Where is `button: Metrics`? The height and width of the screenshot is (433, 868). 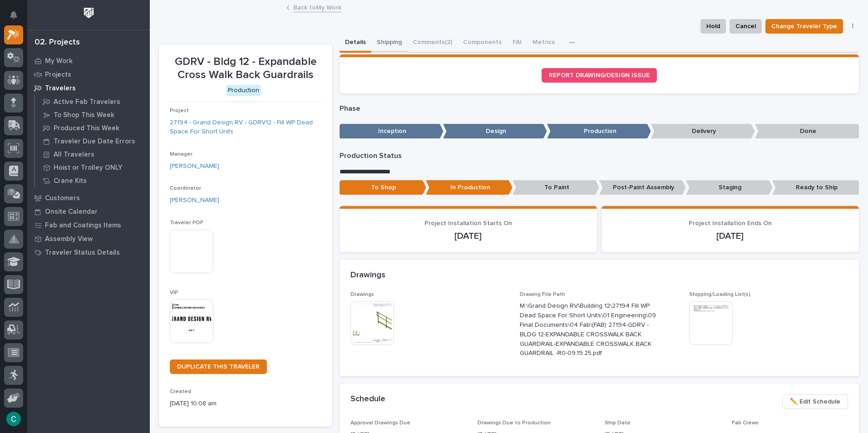
button: Metrics is located at coordinates (543, 43).